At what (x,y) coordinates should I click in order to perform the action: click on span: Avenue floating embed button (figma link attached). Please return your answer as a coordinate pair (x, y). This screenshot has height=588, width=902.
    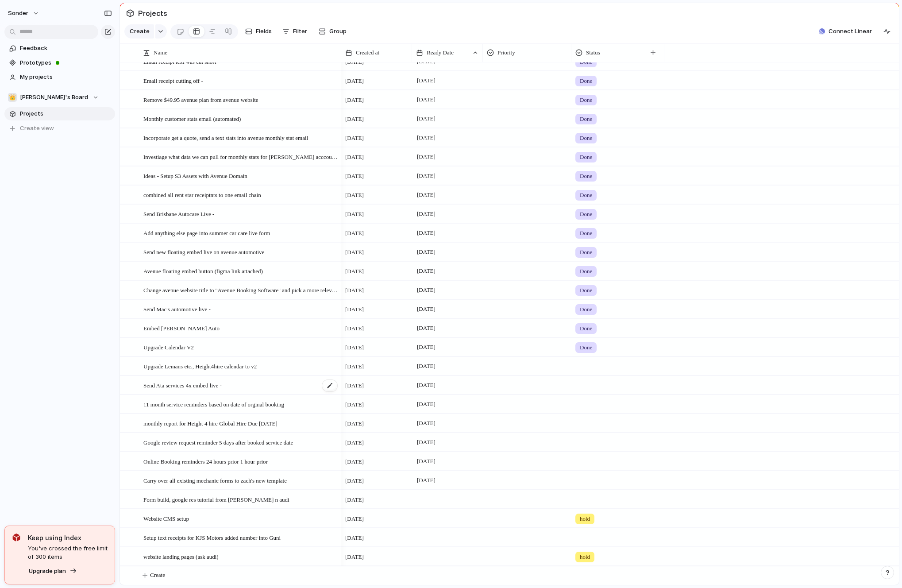
    Looking at the image, I should click on (203, 270).